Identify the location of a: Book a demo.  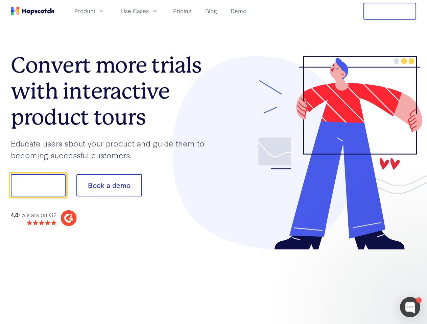
(109, 185).